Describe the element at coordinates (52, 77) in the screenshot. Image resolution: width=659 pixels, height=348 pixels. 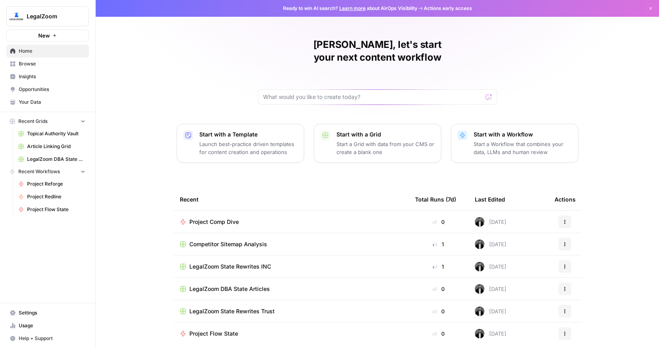
I see `span: Insights` at that location.